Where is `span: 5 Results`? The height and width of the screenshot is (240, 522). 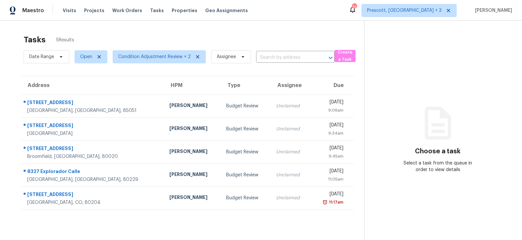 span: 5 Results is located at coordinates (65, 40).